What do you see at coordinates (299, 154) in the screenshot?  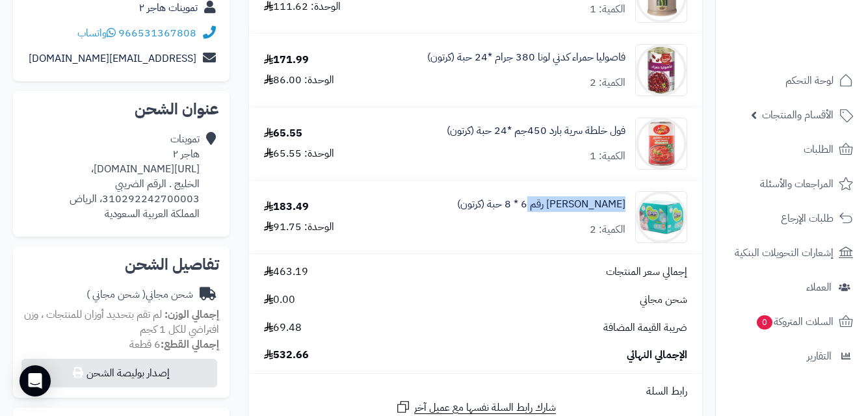 I see `div: الوحدة: 65.55` at bounding box center [299, 154].